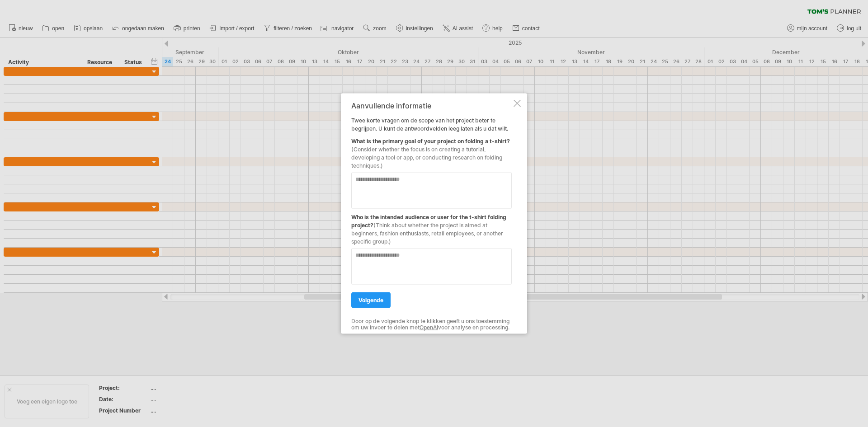 This screenshot has width=868, height=427. I want to click on span: (Think about whether the project is aimed at beginners, fashion enthusiasts, retail employees, or..., so click(427, 233).